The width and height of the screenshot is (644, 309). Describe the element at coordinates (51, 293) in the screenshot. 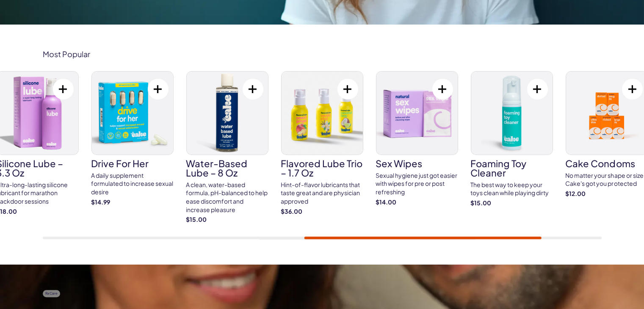

I see `span: Rx Care` at that location.